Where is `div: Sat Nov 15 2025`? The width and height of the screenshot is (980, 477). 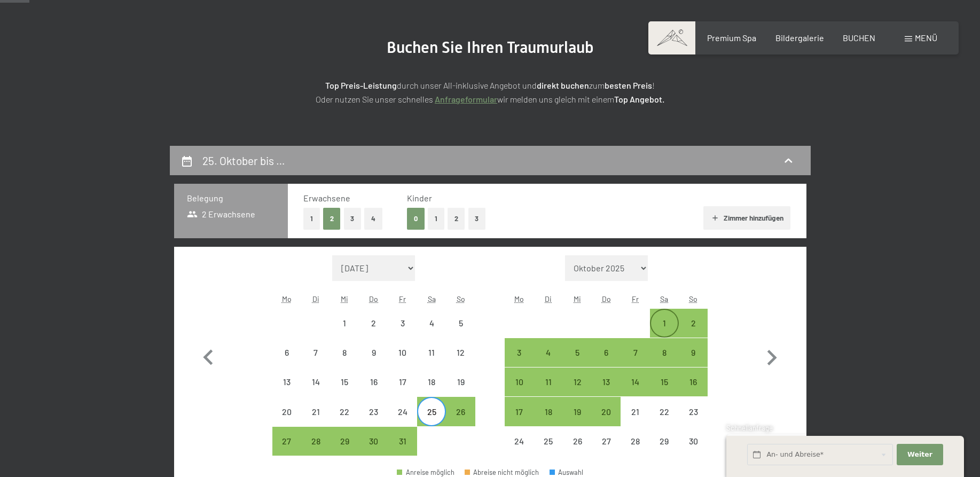
div: Sat Nov 15 2025 is located at coordinates (665, 381).